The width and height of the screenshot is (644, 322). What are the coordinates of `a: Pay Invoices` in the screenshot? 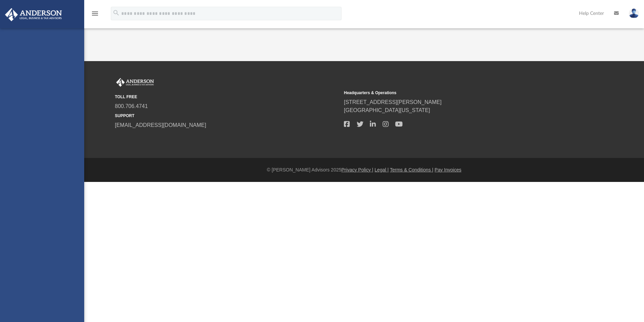 It's located at (448, 169).